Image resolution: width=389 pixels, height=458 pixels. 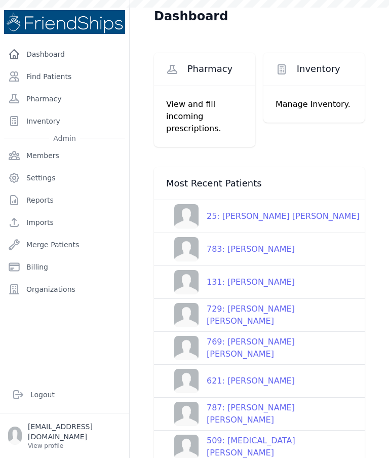 I want to click on span: Most Recent Patients, so click(x=214, y=183).